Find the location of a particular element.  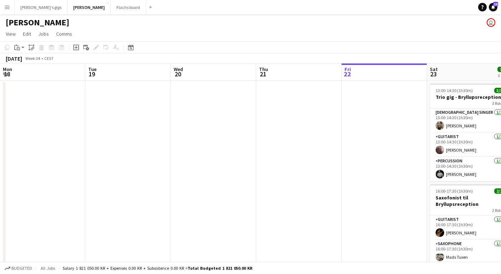

span: 18 is located at coordinates (7, 74).